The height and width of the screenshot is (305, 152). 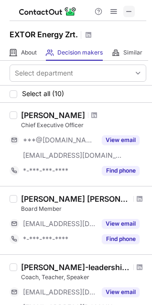 I want to click on div: Chief Executive Officer, so click(x=84, y=125).